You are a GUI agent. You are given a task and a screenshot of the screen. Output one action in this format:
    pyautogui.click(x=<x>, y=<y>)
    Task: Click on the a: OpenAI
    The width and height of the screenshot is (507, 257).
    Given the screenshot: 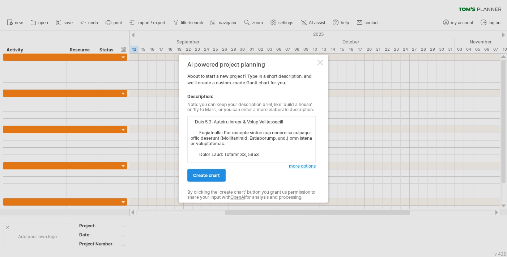 What is the action you would take?
    pyautogui.click(x=237, y=197)
    